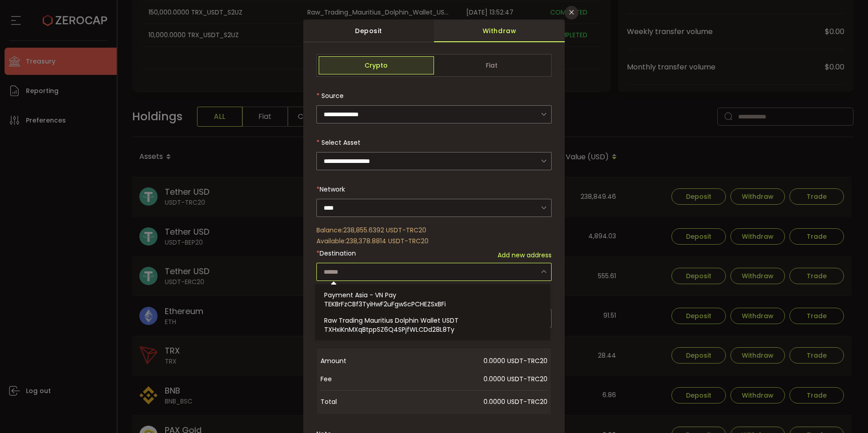 This screenshot has width=868, height=433. What do you see at coordinates (499, 31) in the screenshot?
I see `div: Withdraw` at bounding box center [499, 31].